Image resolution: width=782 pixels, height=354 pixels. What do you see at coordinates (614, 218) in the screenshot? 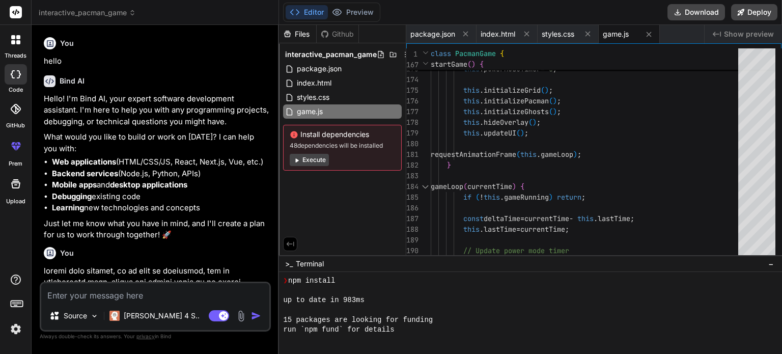
I see `span: lastTime` at bounding box center [614, 218].